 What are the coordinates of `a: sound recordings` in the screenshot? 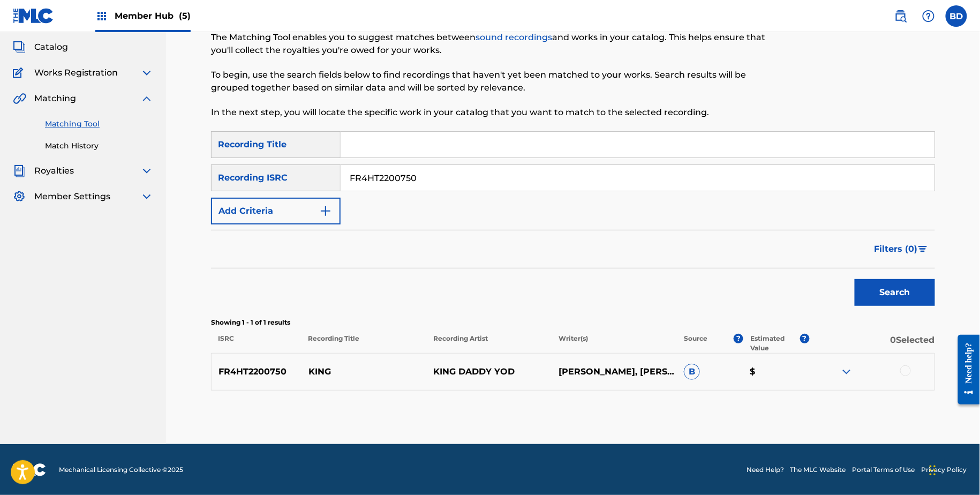 It's located at (513, 37).